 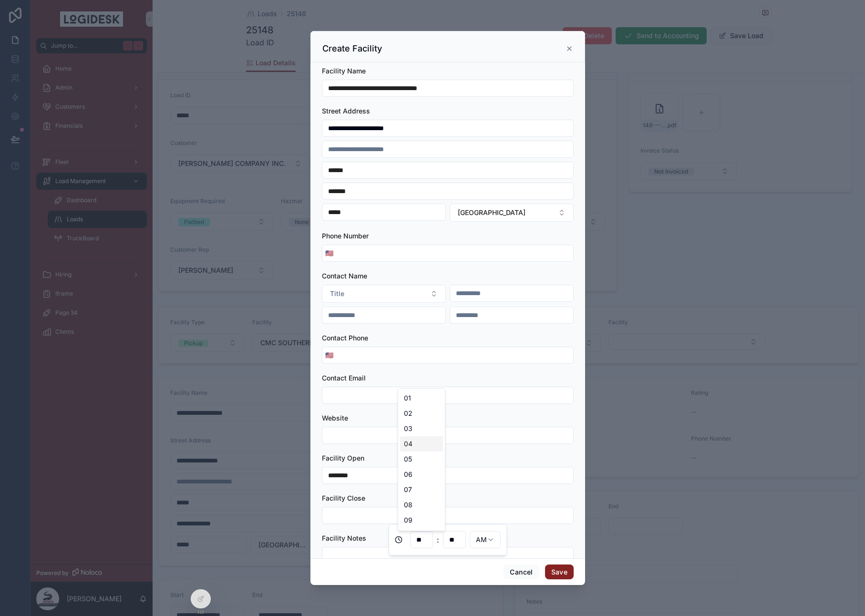 What do you see at coordinates (344, 378) in the screenshot?
I see `span: Contact Email` at bounding box center [344, 378].